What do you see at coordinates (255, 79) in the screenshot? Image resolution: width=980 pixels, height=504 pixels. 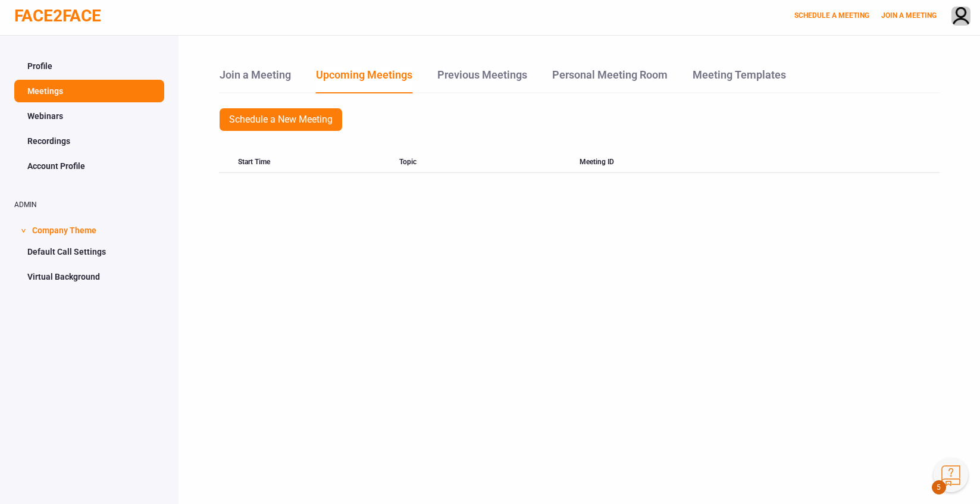 I see `a: Join a Meeting` at bounding box center [255, 79].